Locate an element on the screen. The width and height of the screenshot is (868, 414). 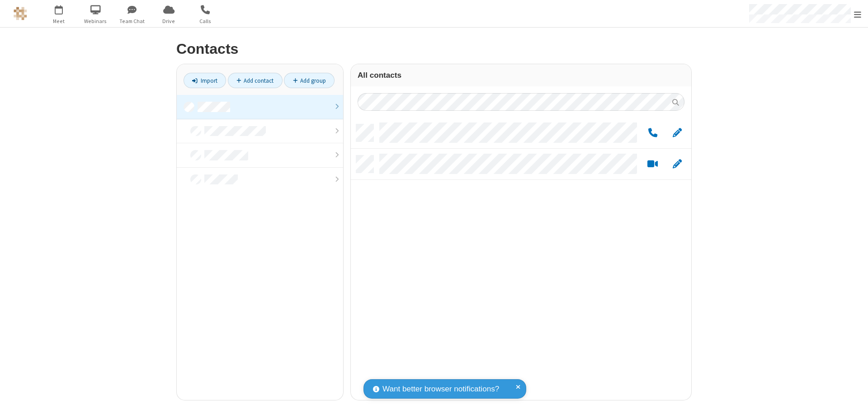
img: QA Selenium DO NOT DELETE OR CHANGE is located at coordinates (21, 14).